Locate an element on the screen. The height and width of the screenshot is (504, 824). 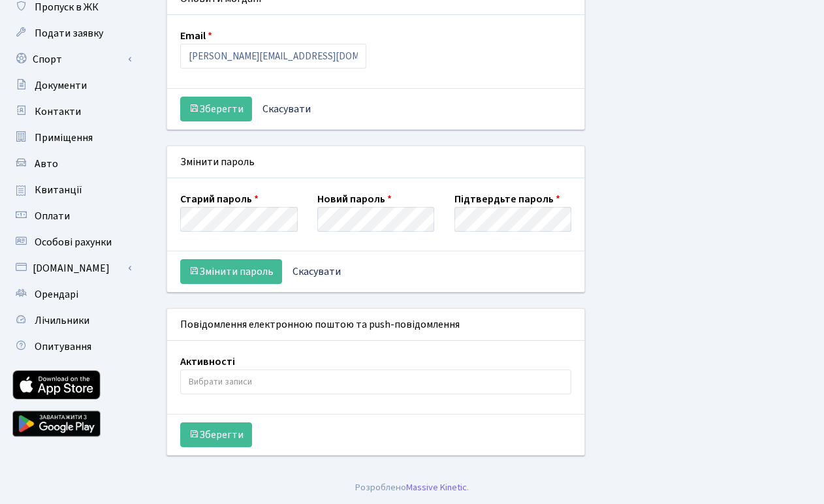
a: Орендарі is located at coordinates (72, 295).